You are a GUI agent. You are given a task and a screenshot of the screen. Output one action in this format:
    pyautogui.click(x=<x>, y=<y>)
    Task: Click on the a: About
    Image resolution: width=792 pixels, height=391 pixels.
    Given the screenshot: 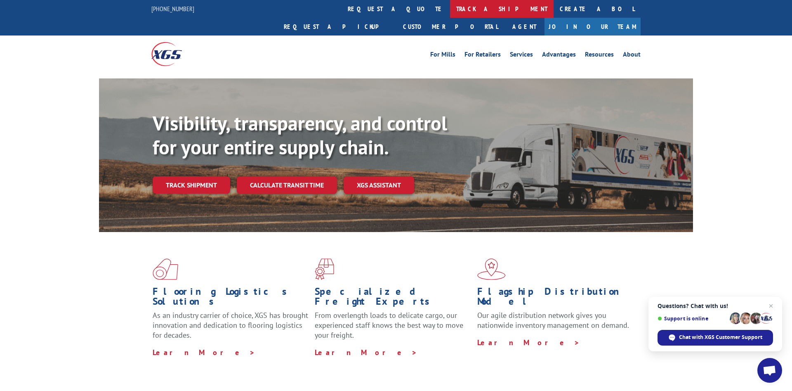 What is the action you would take?
    pyautogui.click(x=632, y=56)
    